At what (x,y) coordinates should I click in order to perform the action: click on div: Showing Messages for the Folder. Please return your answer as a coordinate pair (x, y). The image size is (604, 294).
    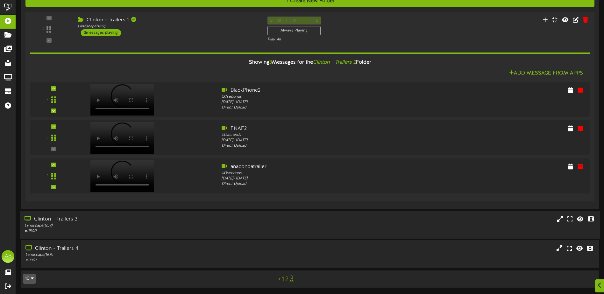
    Looking at the image, I should click on (310, 62).